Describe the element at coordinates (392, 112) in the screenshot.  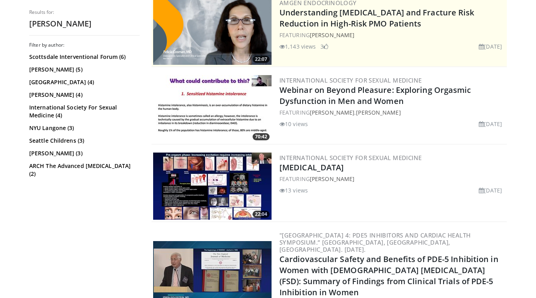
I see `div: FEATURING ,` at that location.